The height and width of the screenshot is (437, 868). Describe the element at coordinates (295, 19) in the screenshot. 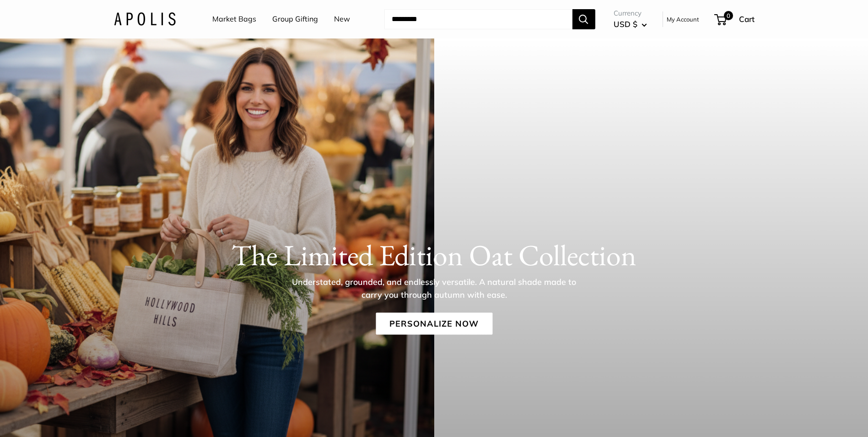

I see `a: Group Gifting` at that location.